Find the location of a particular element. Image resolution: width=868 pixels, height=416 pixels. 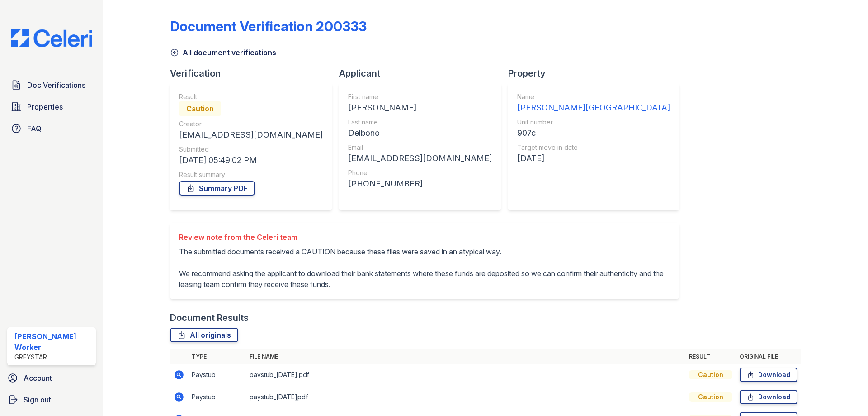

div: Creator is located at coordinates (251, 124).